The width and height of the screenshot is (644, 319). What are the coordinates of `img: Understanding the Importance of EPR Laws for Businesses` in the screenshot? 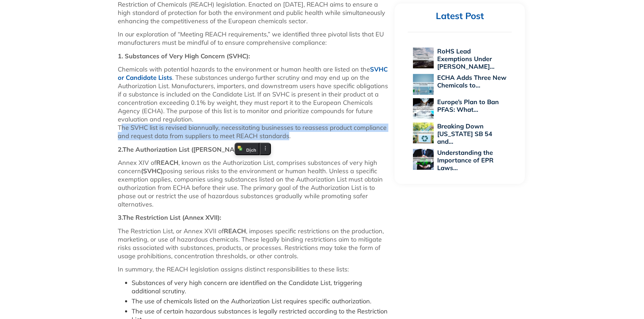 It's located at (423, 159).